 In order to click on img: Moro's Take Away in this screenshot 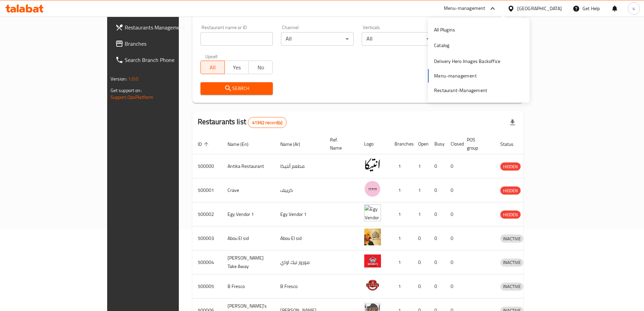, I will do `click(373, 261)`.